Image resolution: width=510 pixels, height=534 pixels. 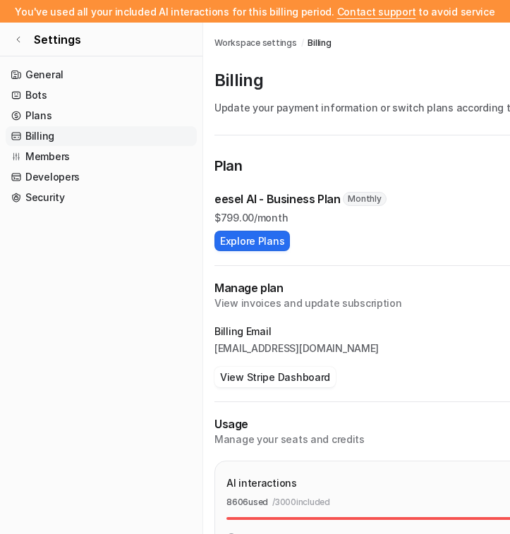 I want to click on a: Developers, so click(x=101, y=177).